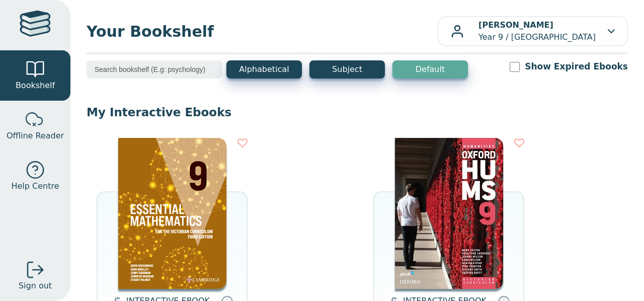 This screenshot has width=644, height=301. Describe the element at coordinates (35, 286) in the screenshot. I see `span: Sign out` at that location.